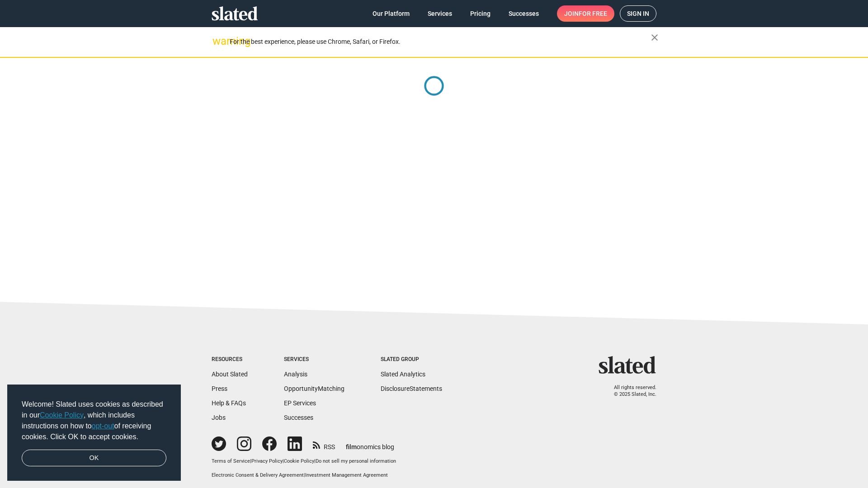  I want to click on div: cookieconsent, so click(94, 433).